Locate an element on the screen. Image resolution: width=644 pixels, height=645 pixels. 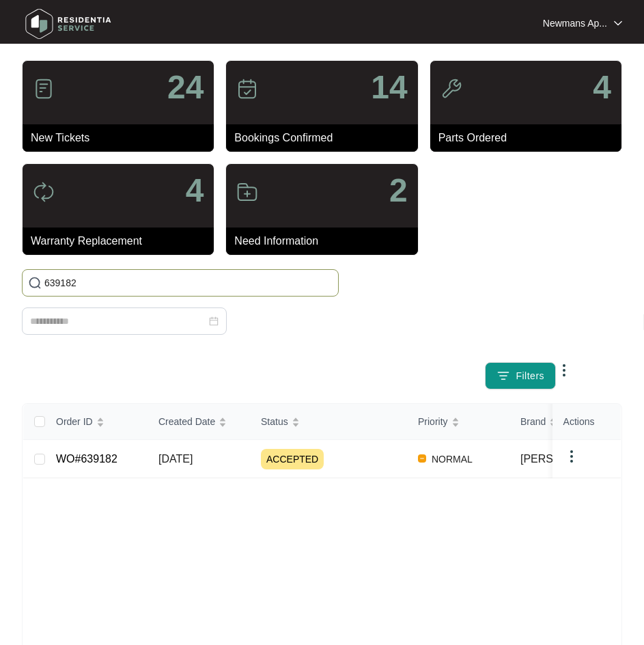
p: New Tickets is located at coordinates (123, 138).